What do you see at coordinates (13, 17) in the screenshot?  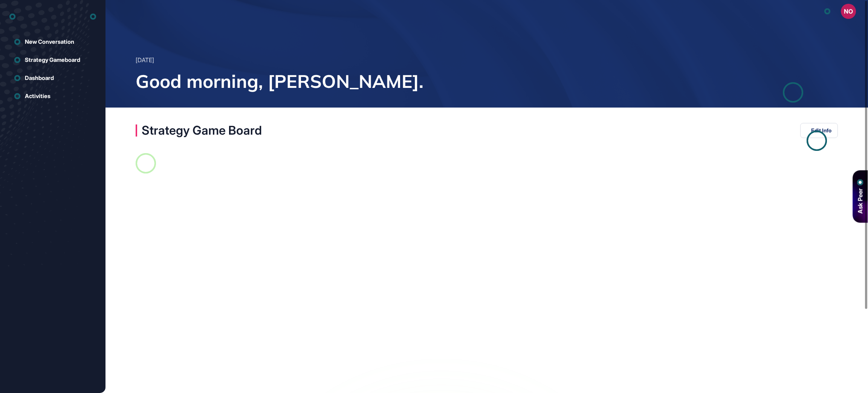 I see `div: entrapeer-logo` at bounding box center [13, 17].